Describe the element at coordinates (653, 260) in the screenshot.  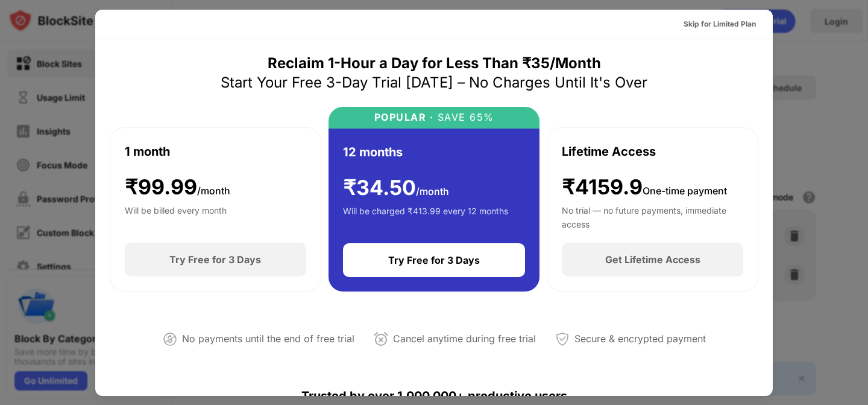
I see `div: Get Lifetime Access` at that location.